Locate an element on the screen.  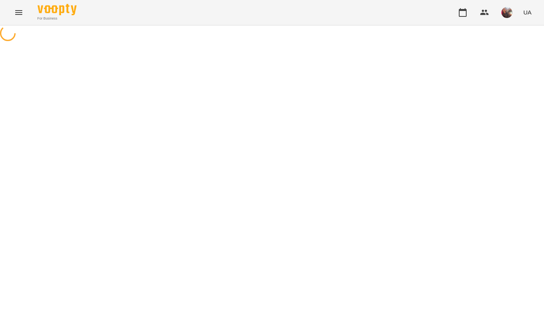
img: Voopty Logo is located at coordinates (57, 9).